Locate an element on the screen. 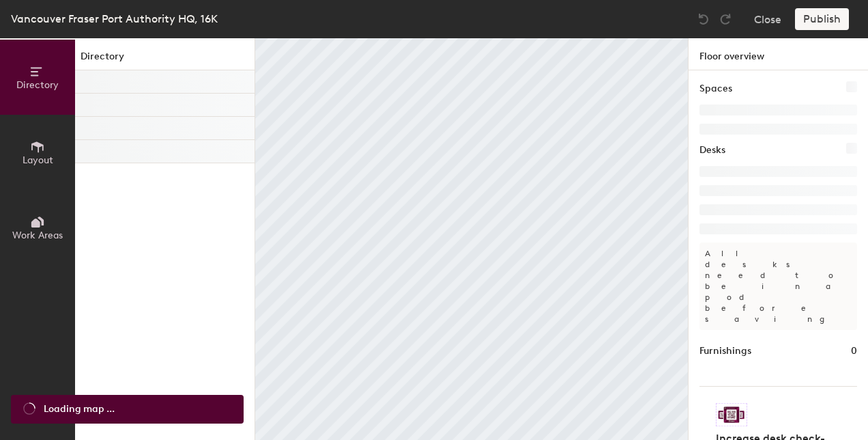 This screenshot has height=440, width=868. h1: Furnishings is located at coordinates (726, 351).